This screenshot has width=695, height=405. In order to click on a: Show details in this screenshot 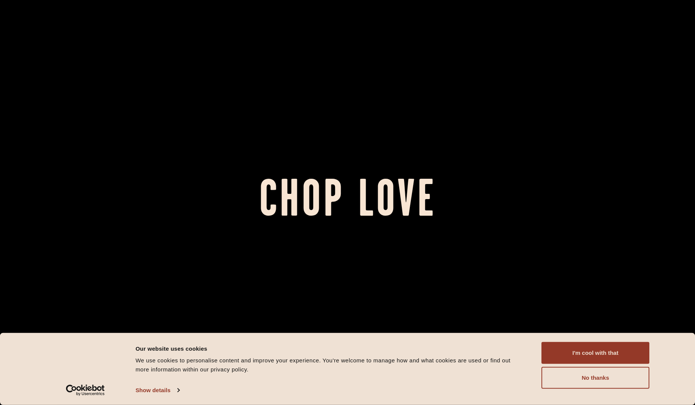, I will do `click(157, 390)`.